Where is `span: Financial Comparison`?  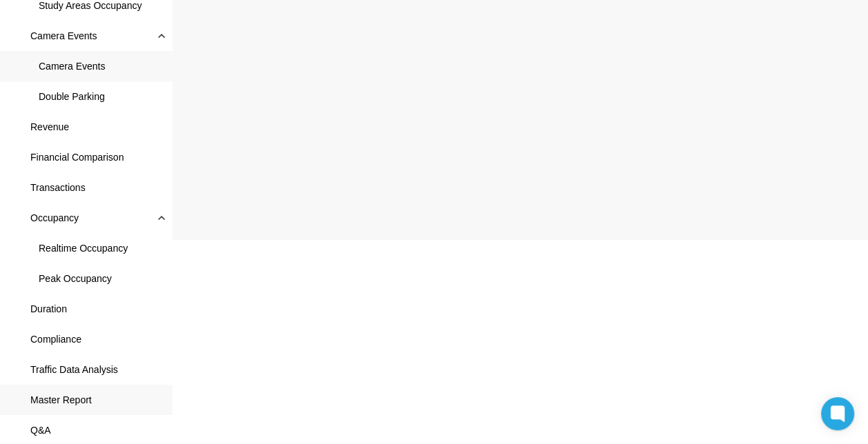
span: Financial Comparison is located at coordinates (77, 157).